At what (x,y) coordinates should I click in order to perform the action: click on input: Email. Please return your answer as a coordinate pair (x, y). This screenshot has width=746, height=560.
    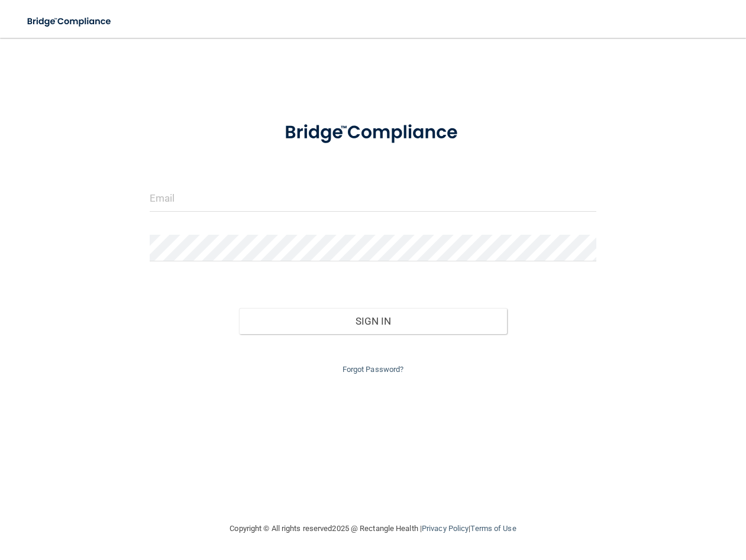
    Looking at the image, I should click on (373, 198).